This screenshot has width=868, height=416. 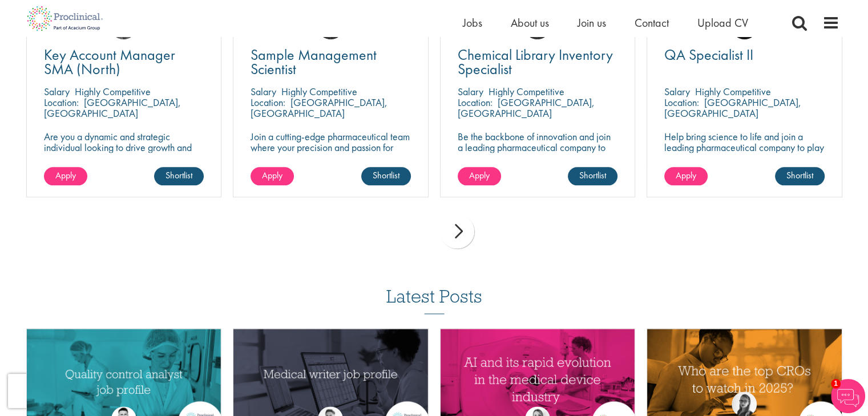 What do you see at coordinates (723, 23) in the screenshot?
I see `span: Upload CV` at bounding box center [723, 23].